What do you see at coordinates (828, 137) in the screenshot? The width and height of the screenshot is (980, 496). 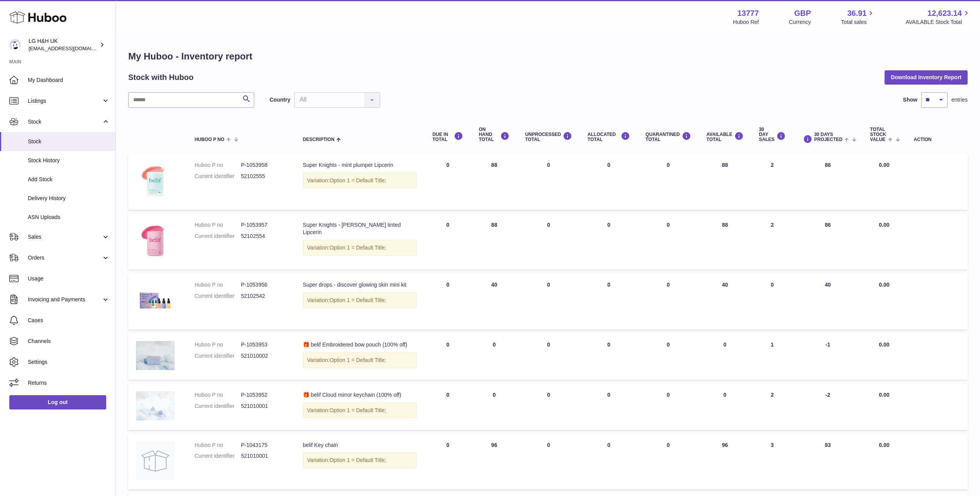 I see `span: 30 DAYS PROJECTED` at bounding box center [828, 137].